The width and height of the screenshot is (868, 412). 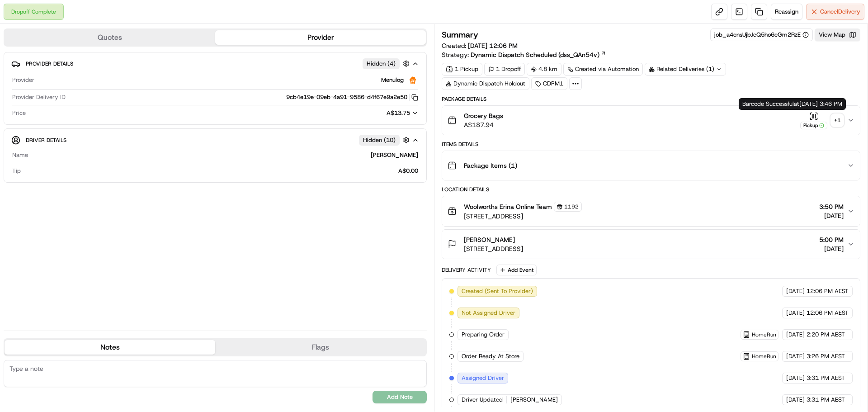 What do you see at coordinates (392, 80) in the screenshot?
I see `span: Menulog` at bounding box center [392, 80].